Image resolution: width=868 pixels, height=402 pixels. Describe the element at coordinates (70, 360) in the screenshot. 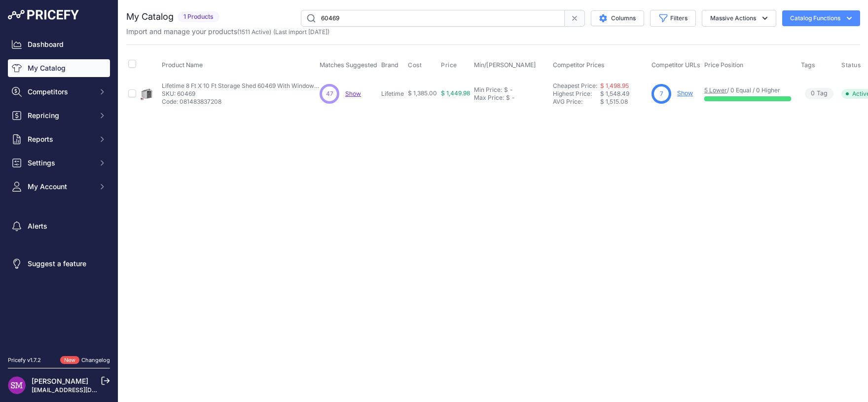

I see `span: New` at that location.